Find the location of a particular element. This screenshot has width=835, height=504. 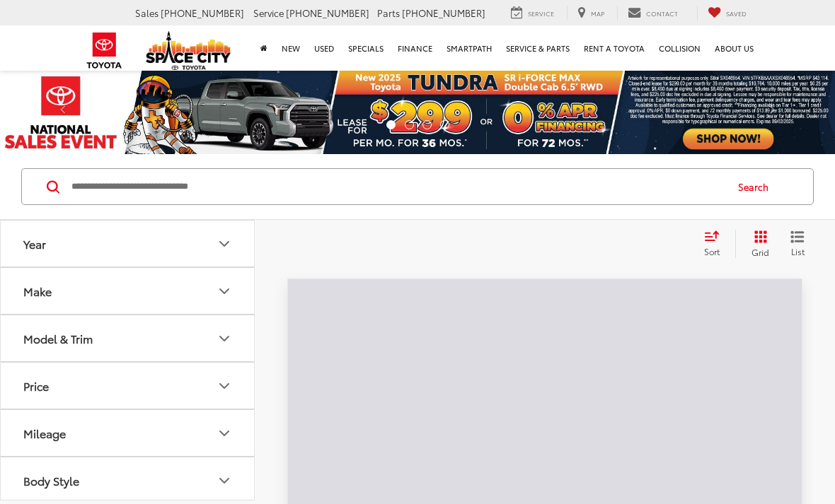

button: YearYear is located at coordinates (128, 243).